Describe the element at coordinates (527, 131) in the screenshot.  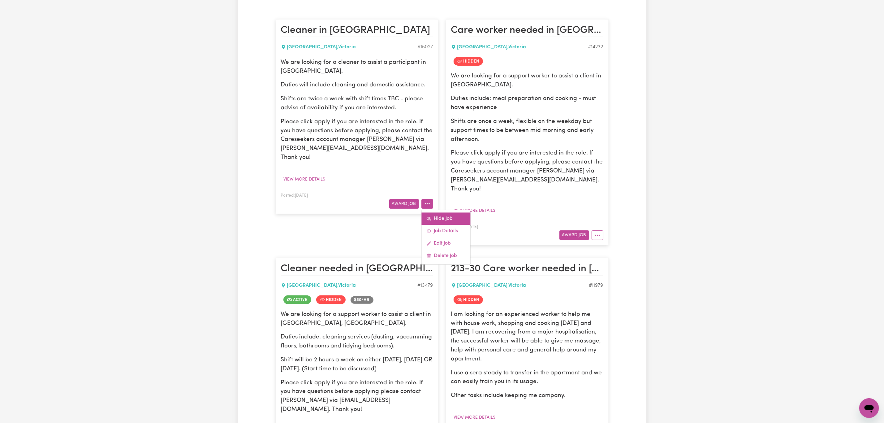
I see `p: Shifts are once a week, flexible on the weekday but support times to be between mid morning and e...` at that location.